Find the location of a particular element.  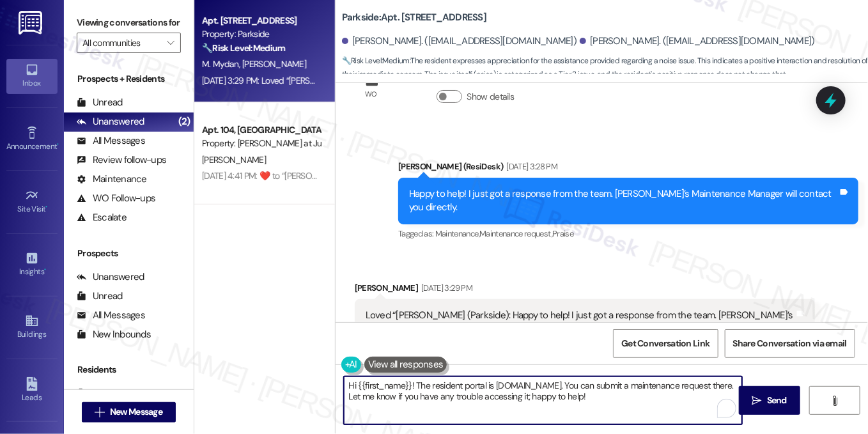

div: Residents is located at coordinates (129, 369).